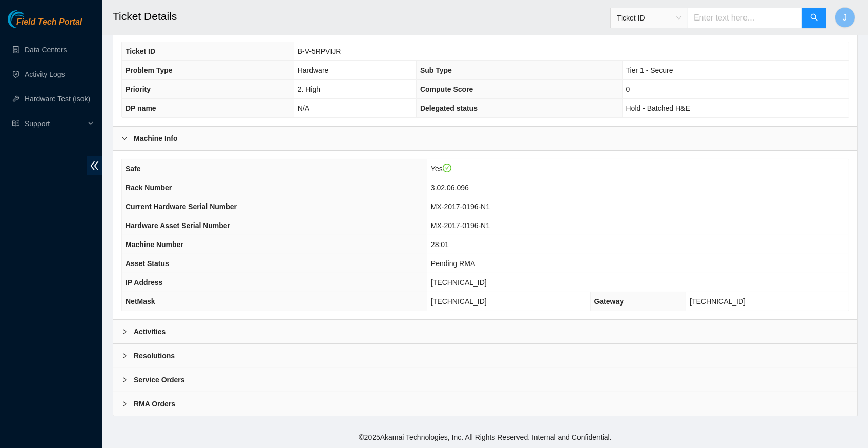 The height and width of the screenshot is (448, 868). I want to click on button: J, so click(845, 18).